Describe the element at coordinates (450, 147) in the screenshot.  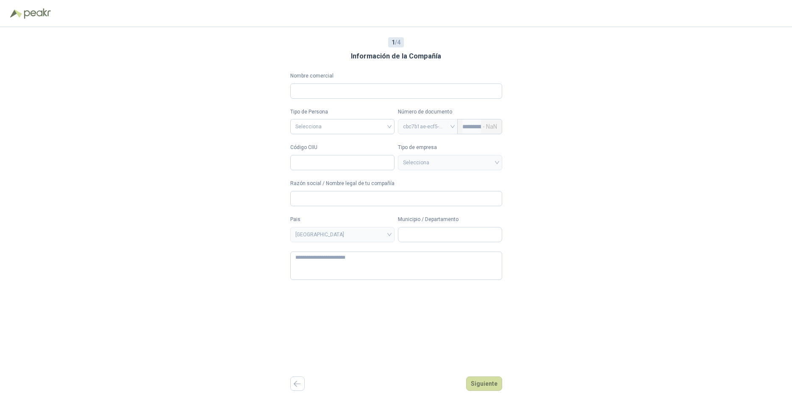
I see `label: Tipo de empresa` at that location.